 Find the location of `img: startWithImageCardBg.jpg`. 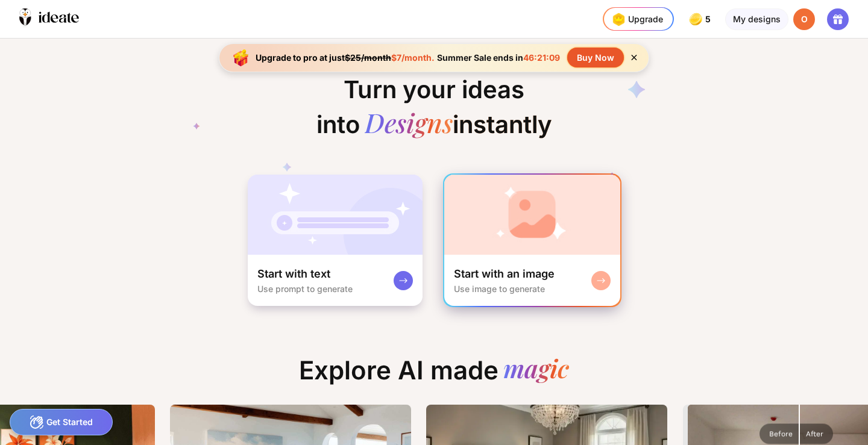

img: startWithImageCardBg.jpg is located at coordinates (532, 215).